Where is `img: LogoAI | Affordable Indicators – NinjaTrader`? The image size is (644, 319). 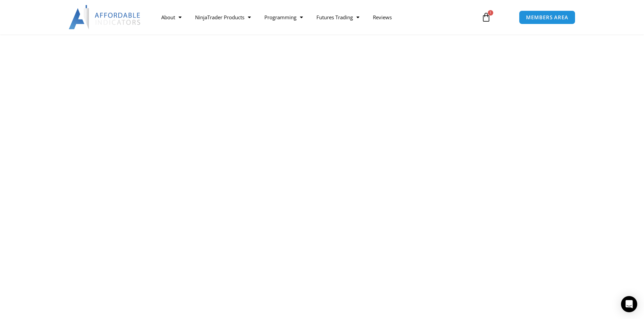 img: LogoAI | Affordable Indicators – NinjaTrader is located at coordinates (105, 17).